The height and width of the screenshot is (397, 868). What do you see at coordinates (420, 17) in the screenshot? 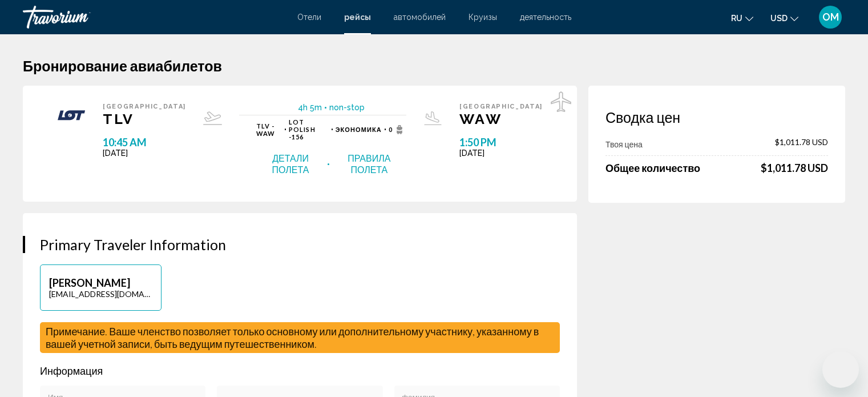
I see `span: автомобилей` at bounding box center [420, 17].